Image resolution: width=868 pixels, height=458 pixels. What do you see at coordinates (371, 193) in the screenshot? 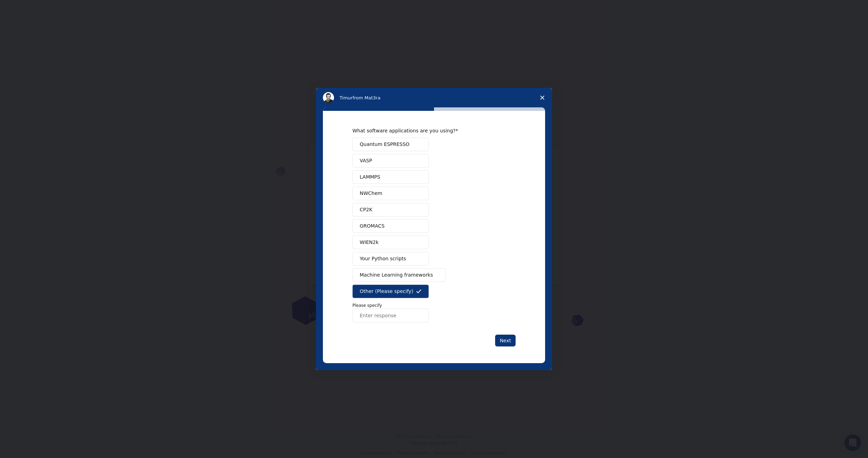
I see `span: NWChem` at bounding box center [371, 193].